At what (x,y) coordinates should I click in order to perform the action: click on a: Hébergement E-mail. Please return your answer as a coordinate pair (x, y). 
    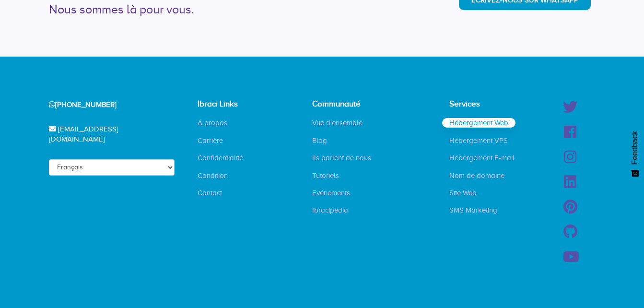
    Looking at the image, I should click on (482, 158).